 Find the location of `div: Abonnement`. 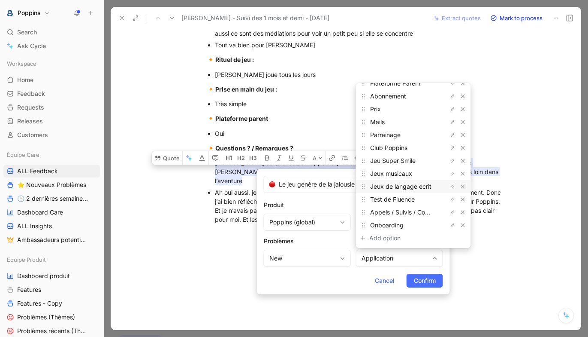

div: Abonnement is located at coordinates (414, 96).